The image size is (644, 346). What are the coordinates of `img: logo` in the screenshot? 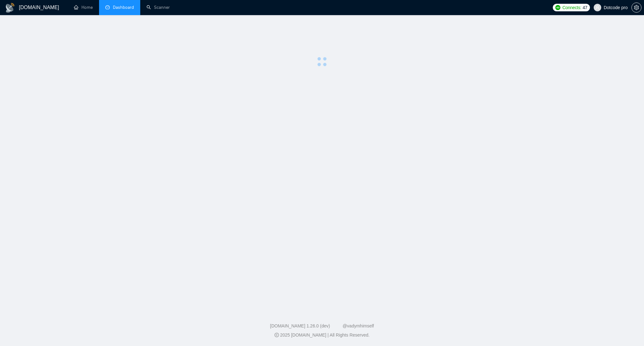 It's located at (10, 8).